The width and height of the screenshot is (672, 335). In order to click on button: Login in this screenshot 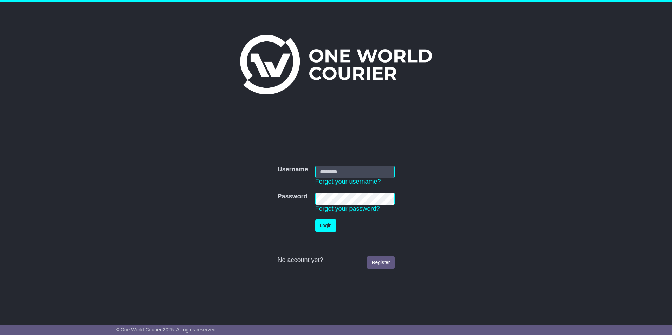, I will do `click(326, 226)`.